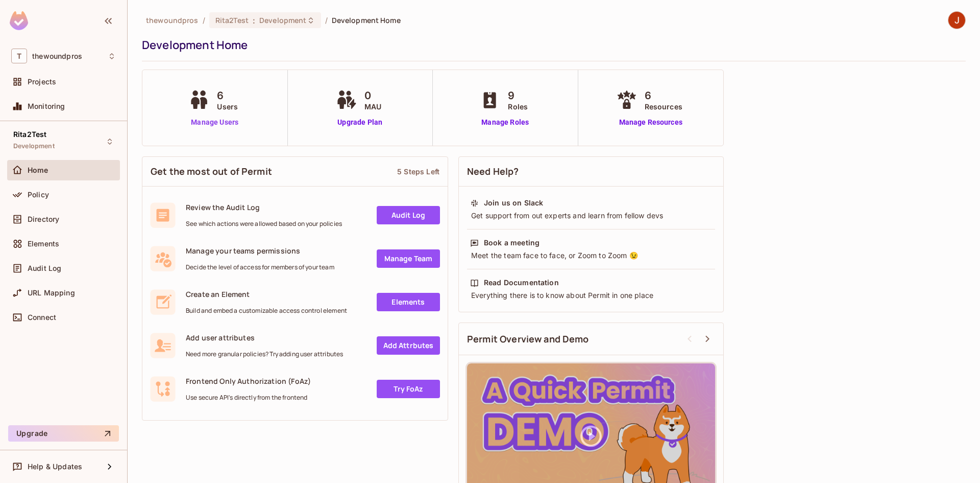 This screenshot has width=980, height=483. I want to click on span: Add user attributes, so click(264, 337).